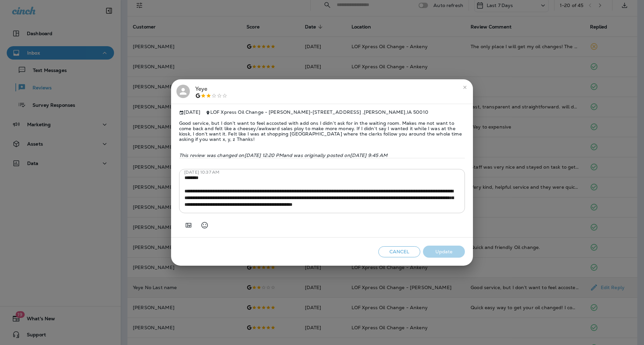 Image resolution: width=644 pixels, height=345 pixels. What do you see at coordinates (189, 225) in the screenshot?
I see `button: Add in a premade template` at bounding box center [189, 225].